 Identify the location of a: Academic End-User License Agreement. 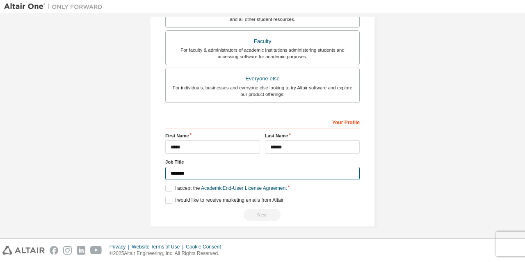
(244, 188).